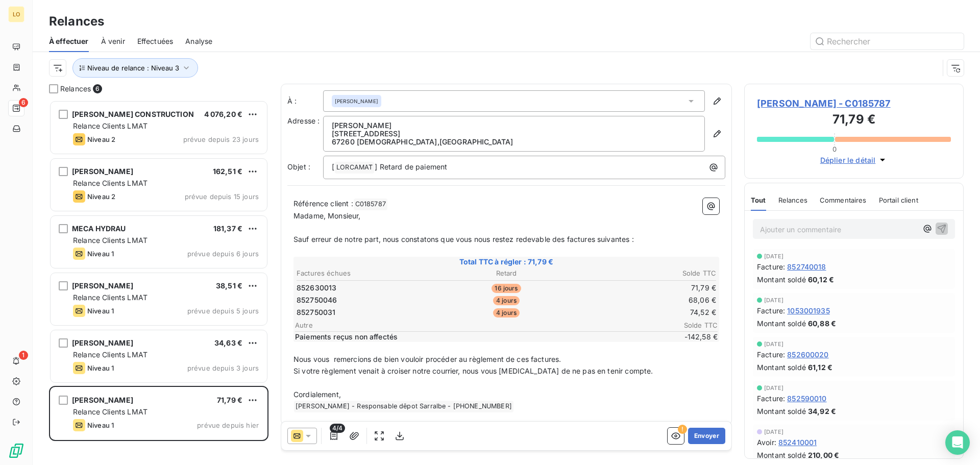  Describe the element at coordinates (338, 428) in the screenshot. I see `span: 4/4` at that location.